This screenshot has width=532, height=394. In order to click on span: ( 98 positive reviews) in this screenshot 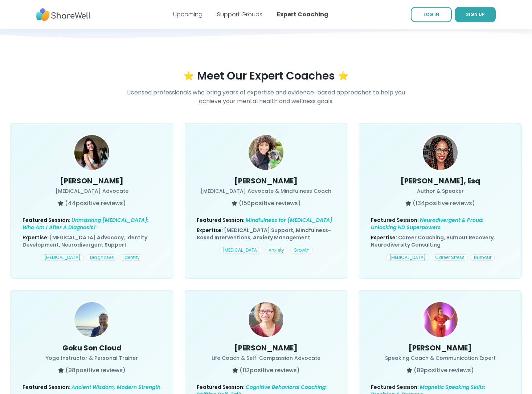, I will do `click(95, 370)`.